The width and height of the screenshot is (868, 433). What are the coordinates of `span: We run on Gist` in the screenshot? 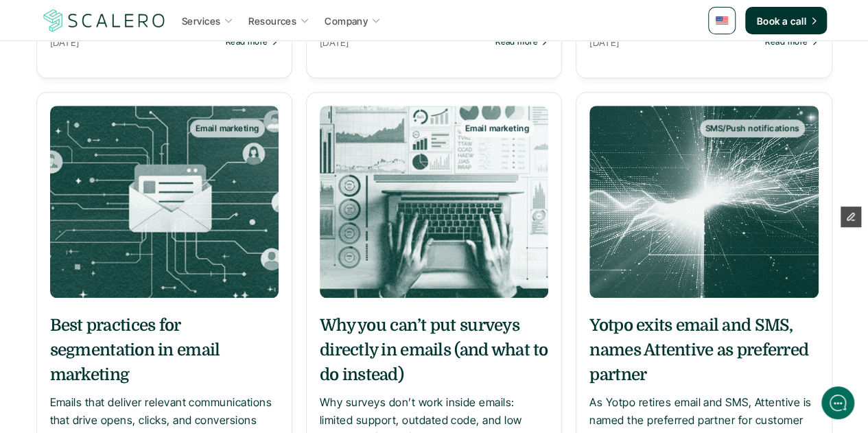 It's located at (144, 348).